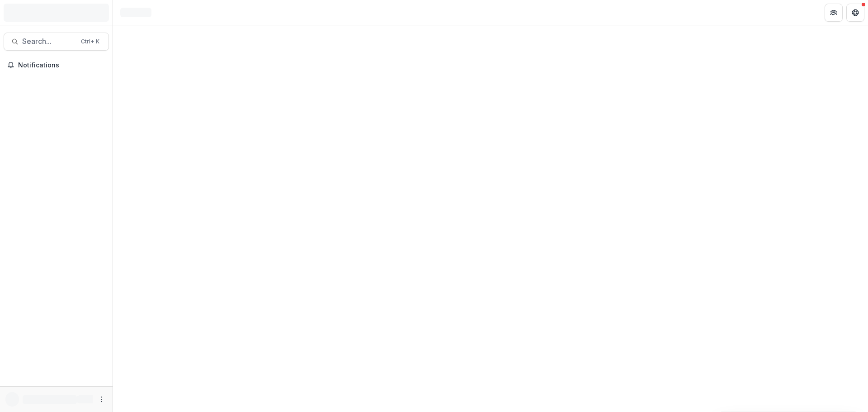 The image size is (868, 412). Describe the element at coordinates (136, 12) in the screenshot. I see `nav: breadcrumb` at that location.